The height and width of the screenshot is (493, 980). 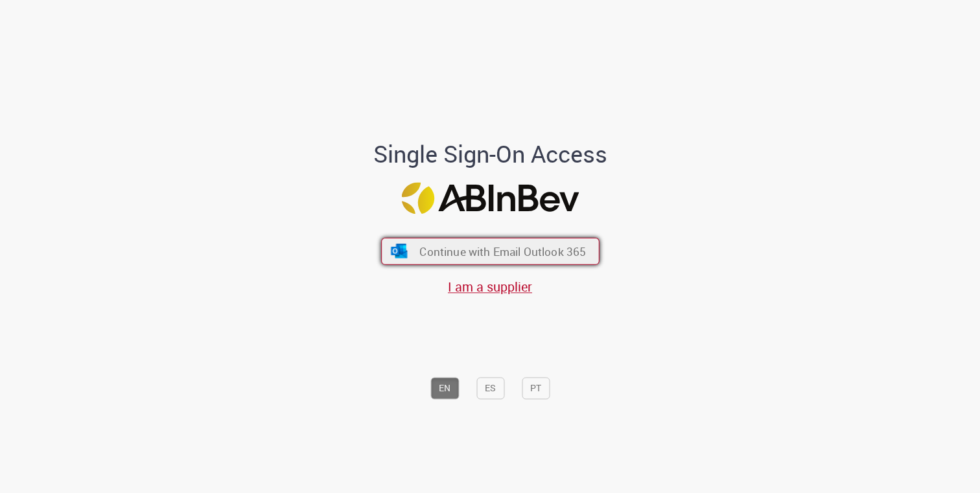 I want to click on img: Logo ABInBev, so click(x=490, y=198).